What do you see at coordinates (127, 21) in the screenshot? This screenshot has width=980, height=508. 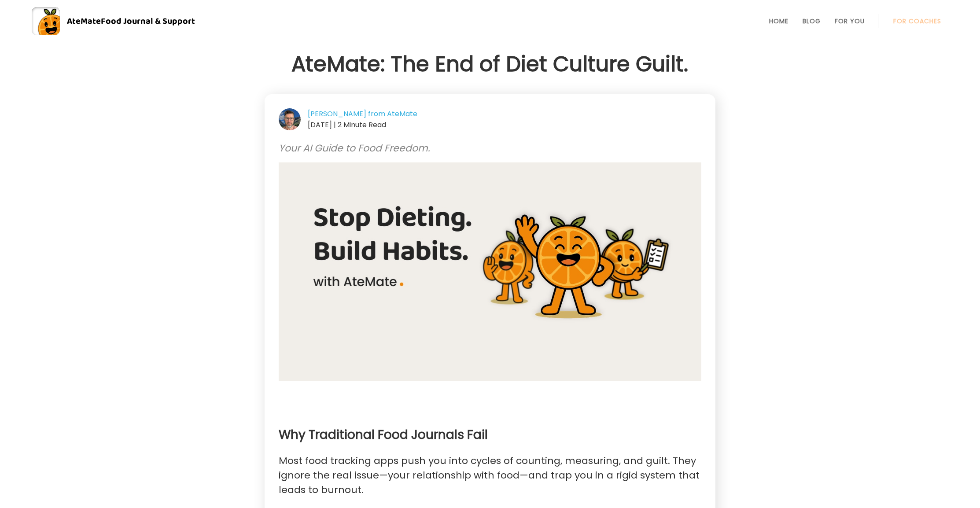 I see `div: AteMate` at bounding box center [127, 21].